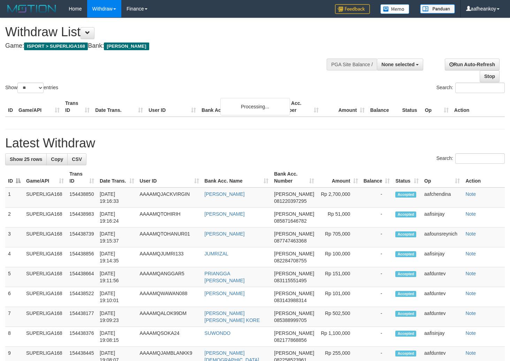 Image resolution: width=510 pixels, height=361 pixels. What do you see at coordinates (442, 237) in the screenshot?
I see `td: aafounsreynich` at bounding box center [442, 237].